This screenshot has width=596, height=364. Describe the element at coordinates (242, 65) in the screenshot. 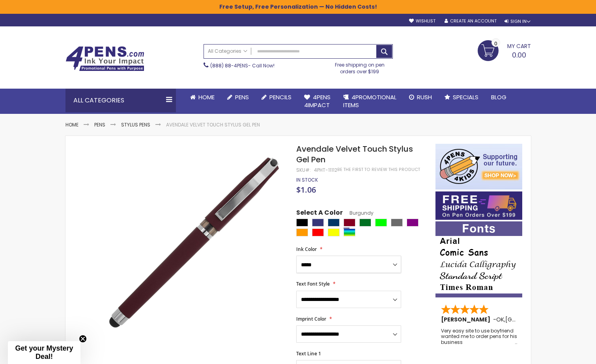

I see `span: - Call Now!` at that location.